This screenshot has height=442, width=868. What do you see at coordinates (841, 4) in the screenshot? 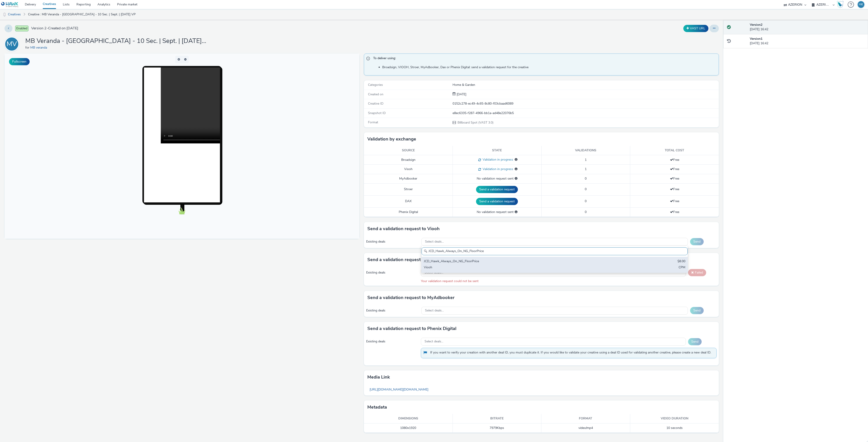
I see `a: Hawk Academy` at bounding box center [841, 4].